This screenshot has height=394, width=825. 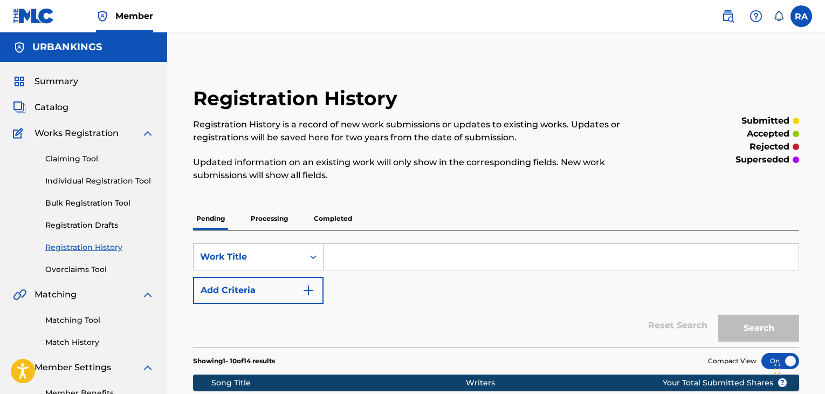 What do you see at coordinates (765, 121) in the screenshot?
I see `p: submitted` at bounding box center [765, 121].